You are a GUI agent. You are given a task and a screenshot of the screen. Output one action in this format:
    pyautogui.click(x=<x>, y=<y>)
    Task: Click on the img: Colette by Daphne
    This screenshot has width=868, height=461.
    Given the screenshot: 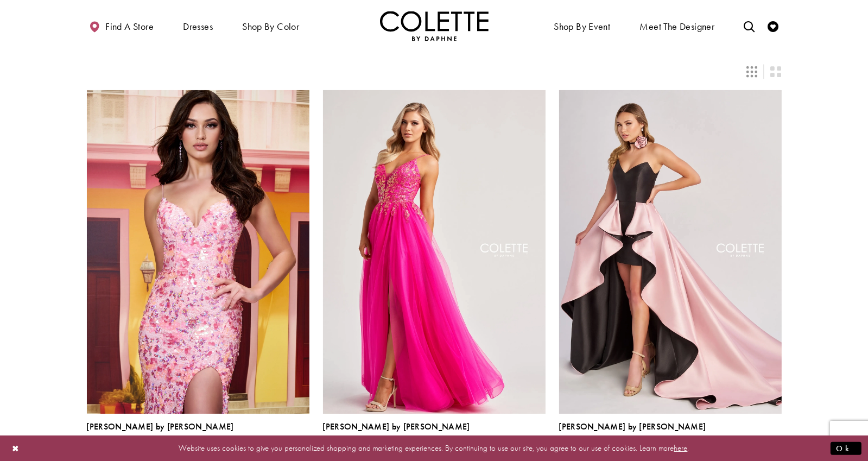 What is the action you would take?
    pyautogui.click(x=434, y=26)
    